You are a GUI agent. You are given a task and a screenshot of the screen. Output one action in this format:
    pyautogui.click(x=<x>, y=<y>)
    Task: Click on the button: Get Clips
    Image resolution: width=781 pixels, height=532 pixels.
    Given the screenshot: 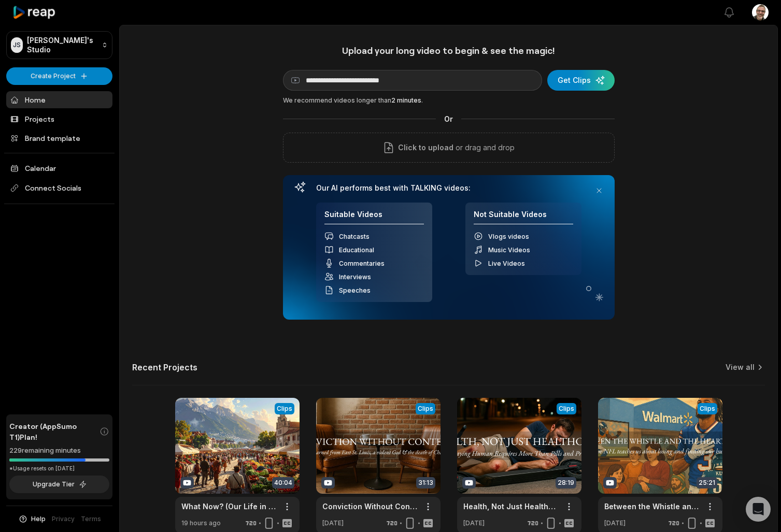 What is the action you would take?
    pyautogui.click(x=581, y=80)
    